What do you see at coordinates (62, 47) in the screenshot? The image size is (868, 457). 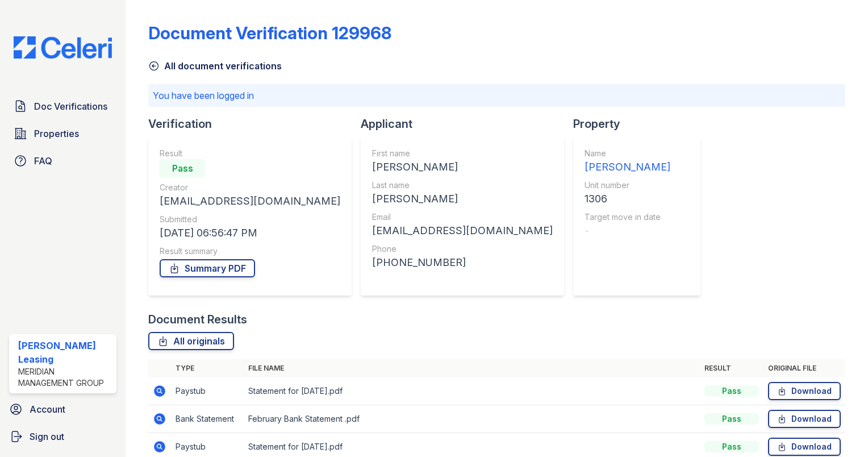 I see `img: CE_Logo_Blue-a8612792a0a2168367f1c8372b55b34899dd931a85d93a1a3d3e32e68fde9ad4.png` at bounding box center [62, 47].